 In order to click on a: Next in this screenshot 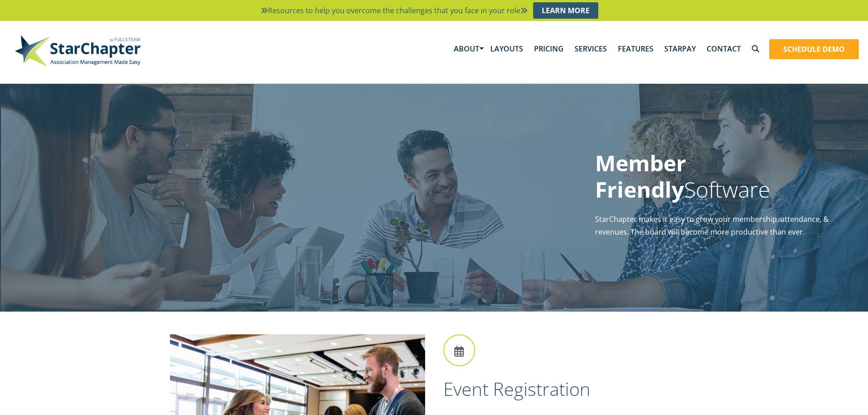, I will do `click(861, 200)`.